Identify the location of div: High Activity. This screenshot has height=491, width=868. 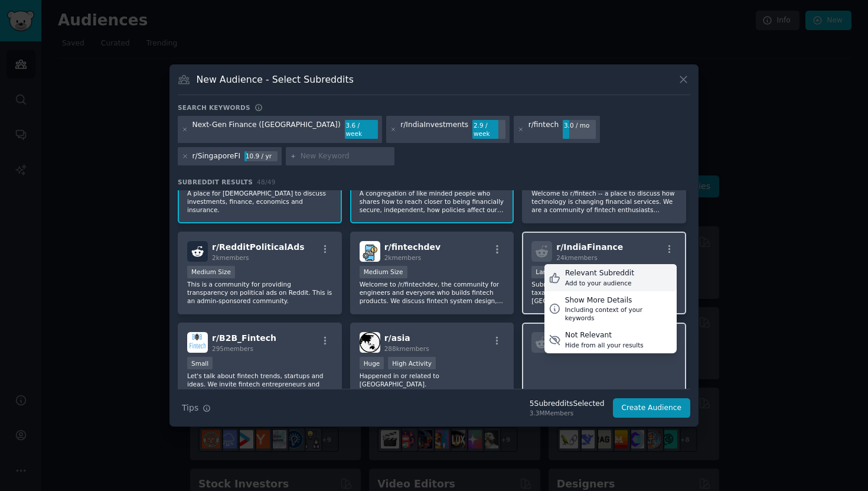
(411, 362).